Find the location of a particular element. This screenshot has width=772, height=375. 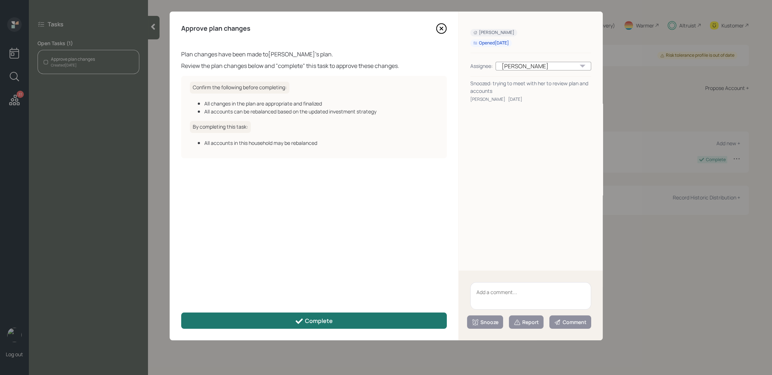

div: Review the plan changes below and "complete" this task to approve these changes. is located at coordinates (314, 66).